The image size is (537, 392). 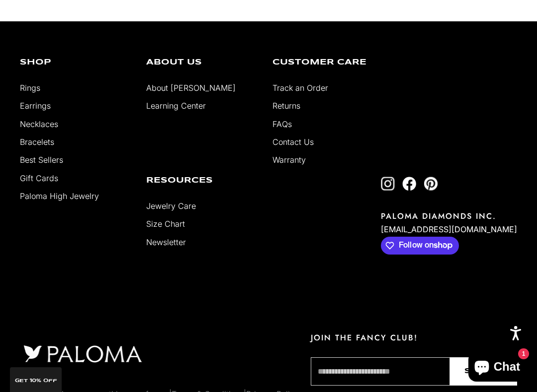 What do you see at coordinates (202, 181) in the screenshot?
I see `p: Resources` at bounding box center [202, 181].